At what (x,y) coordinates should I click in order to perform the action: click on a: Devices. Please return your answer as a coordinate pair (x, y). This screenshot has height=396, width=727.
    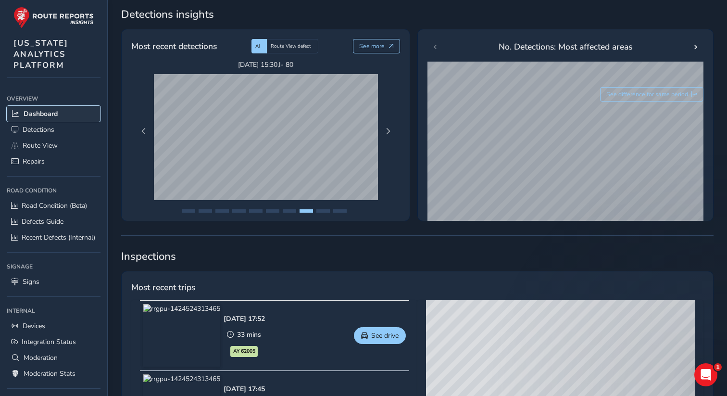
    Looking at the image, I should click on (53, 326).